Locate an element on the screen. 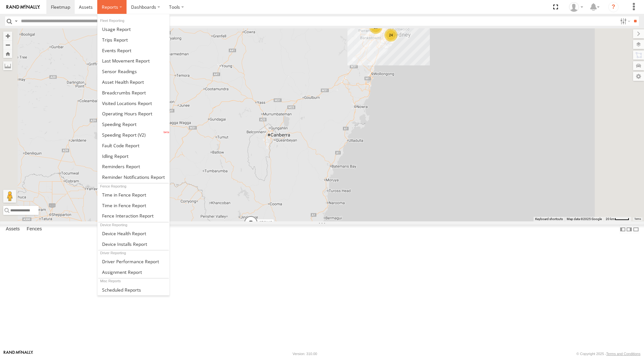  a: Fence Interaction Report is located at coordinates (134, 216).